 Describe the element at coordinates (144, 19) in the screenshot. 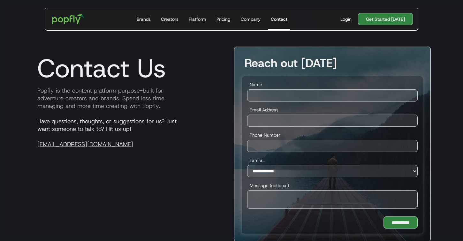

I see `a: Brands` at that location.